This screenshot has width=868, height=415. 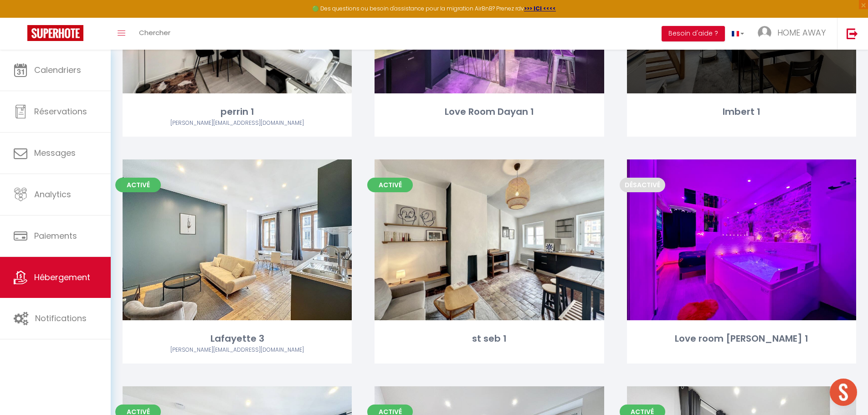 What do you see at coordinates (801, 32) in the screenshot?
I see `span: HOME AWAY` at bounding box center [801, 32].